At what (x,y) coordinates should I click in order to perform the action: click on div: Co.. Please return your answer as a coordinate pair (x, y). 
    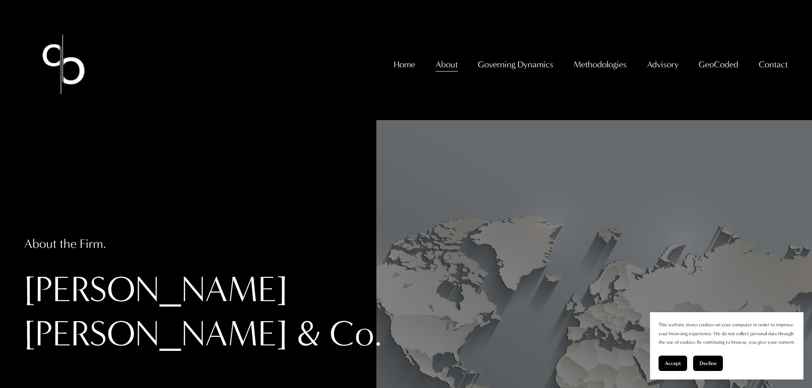
    Looking at the image, I should click on (356, 334).